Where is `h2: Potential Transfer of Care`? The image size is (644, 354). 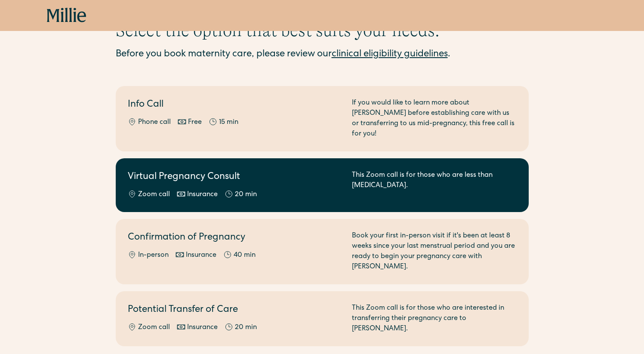 h2: Potential Transfer of Care is located at coordinates (234, 311).